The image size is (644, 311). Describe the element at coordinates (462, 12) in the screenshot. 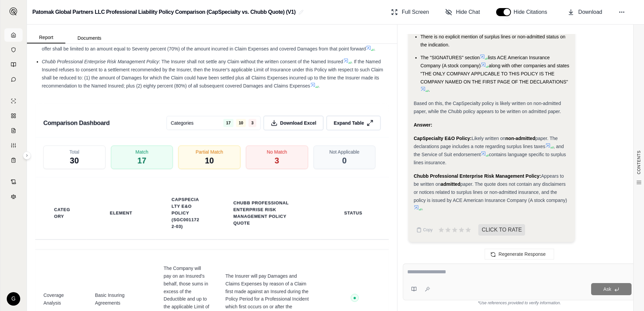

I see `button: Hide Chat` at that location.